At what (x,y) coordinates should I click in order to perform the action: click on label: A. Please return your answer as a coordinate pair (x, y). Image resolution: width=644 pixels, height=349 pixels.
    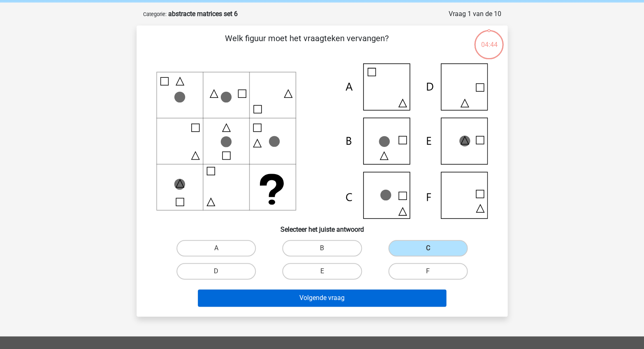
    Looking at the image, I should click on (216, 248).